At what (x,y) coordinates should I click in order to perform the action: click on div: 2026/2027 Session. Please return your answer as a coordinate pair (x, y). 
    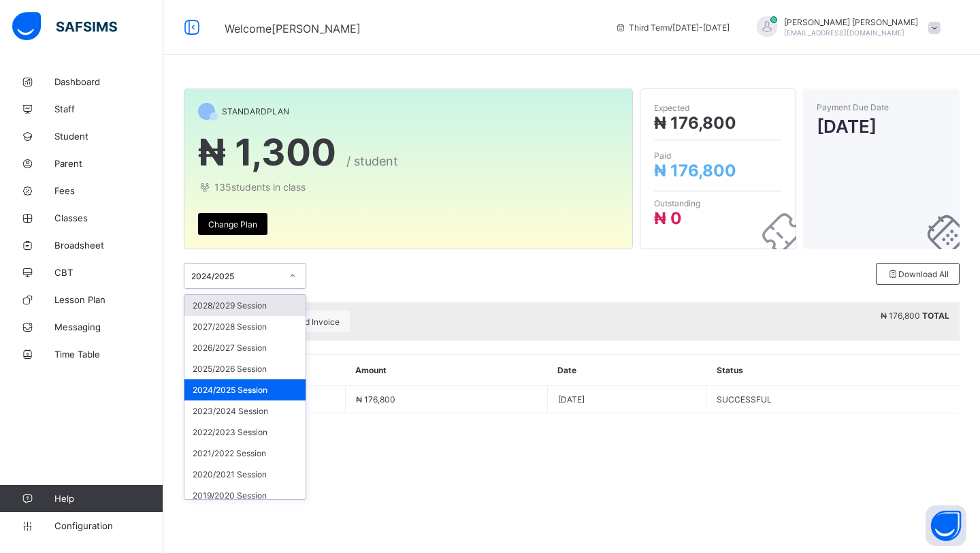
    Looking at the image, I should click on (245, 347).